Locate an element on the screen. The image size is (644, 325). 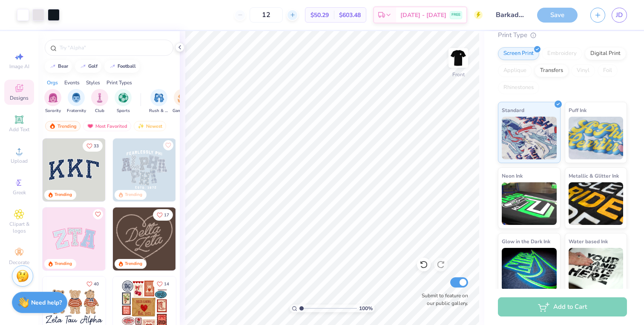
span: Metallic & Glitter Ink is located at coordinates (594, 176).